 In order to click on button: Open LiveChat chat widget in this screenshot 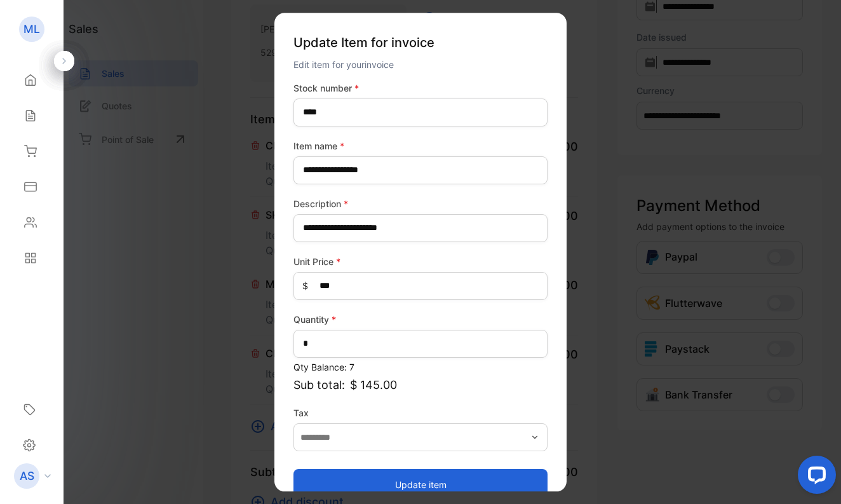, I will do `click(29, 24)`.